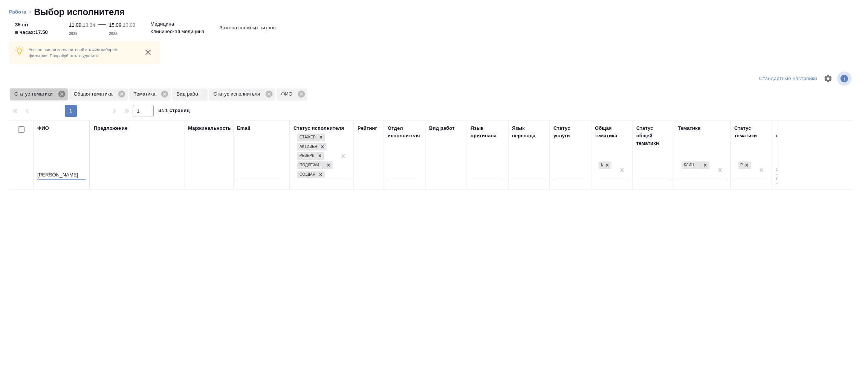 The width and height of the screenshot is (868, 392). I want to click on p: Общая тематика, so click(94, 94).